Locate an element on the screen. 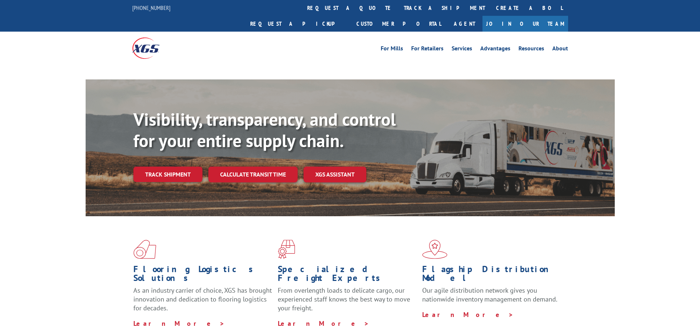 The width and height of the screenshot is (700, 335). h1: Flooring Logistics Solutions is located at coordinates (203, 275).